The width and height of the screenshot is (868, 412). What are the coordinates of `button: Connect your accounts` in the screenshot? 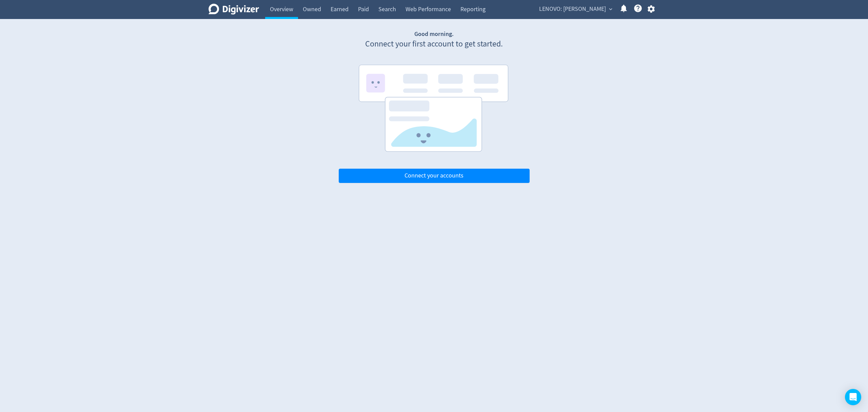 It's located at (434, 176).